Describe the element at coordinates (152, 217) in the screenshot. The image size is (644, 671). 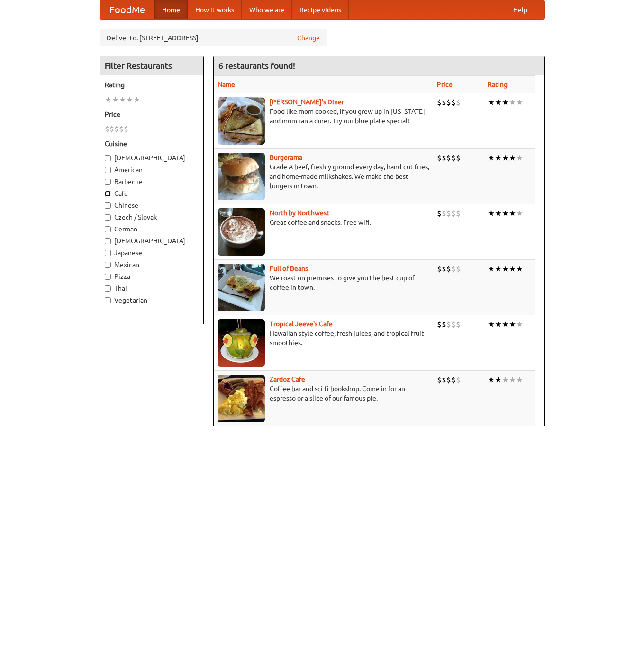
I see `label: Czech / Slovak` at that location.